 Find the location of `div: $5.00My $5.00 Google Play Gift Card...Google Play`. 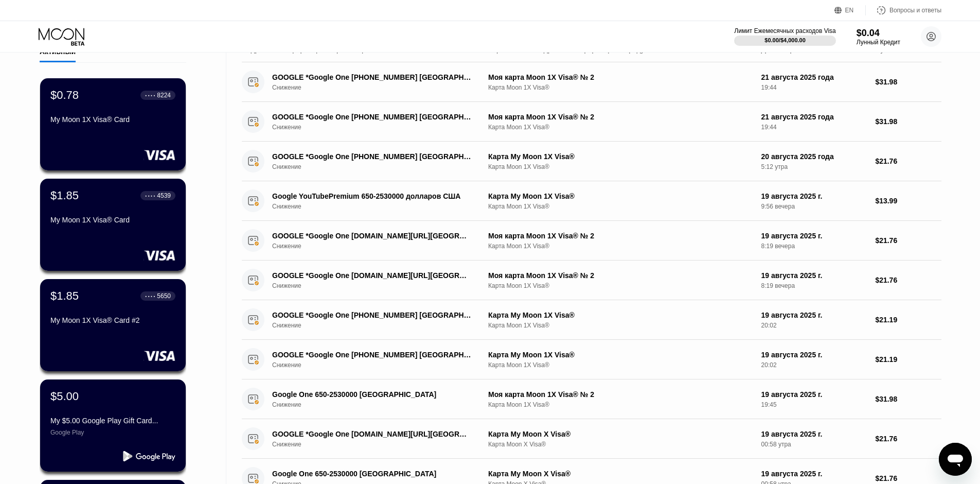

div: $5.00My $5.00 Google Play Gift Card...Google Play is located at coordinates (113, 425).